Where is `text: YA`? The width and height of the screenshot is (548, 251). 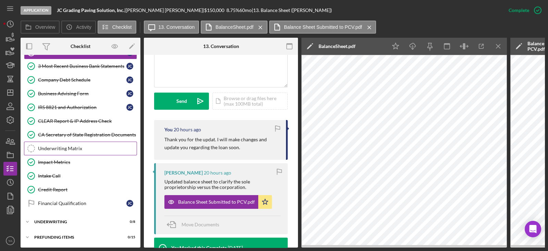
text: YA is located at coordinates (10, 240).